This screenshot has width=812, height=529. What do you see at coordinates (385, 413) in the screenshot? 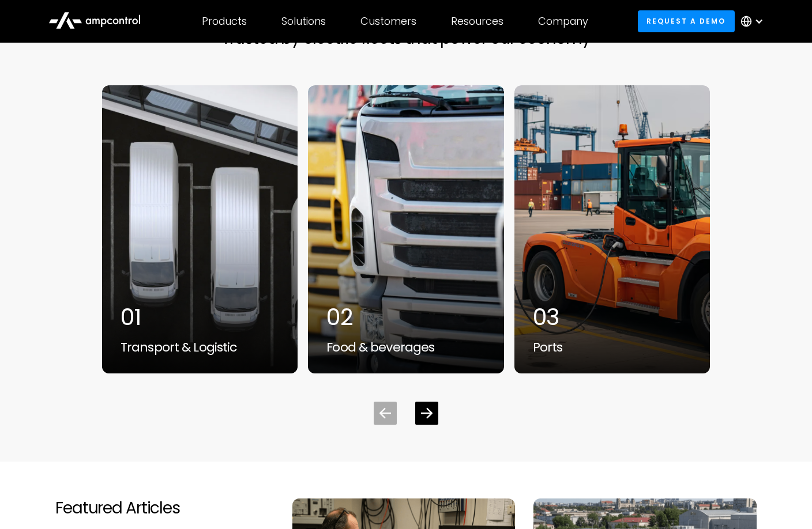
I see `div: Previous slide` at bounding box center [385, 413].